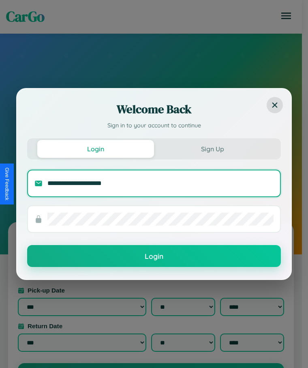 This screenshot has width=308, height=368. What do you see at coordinates (7, 184) in the screenshot?
I see `div: Give Feedback` at bounding box center [7, 184].